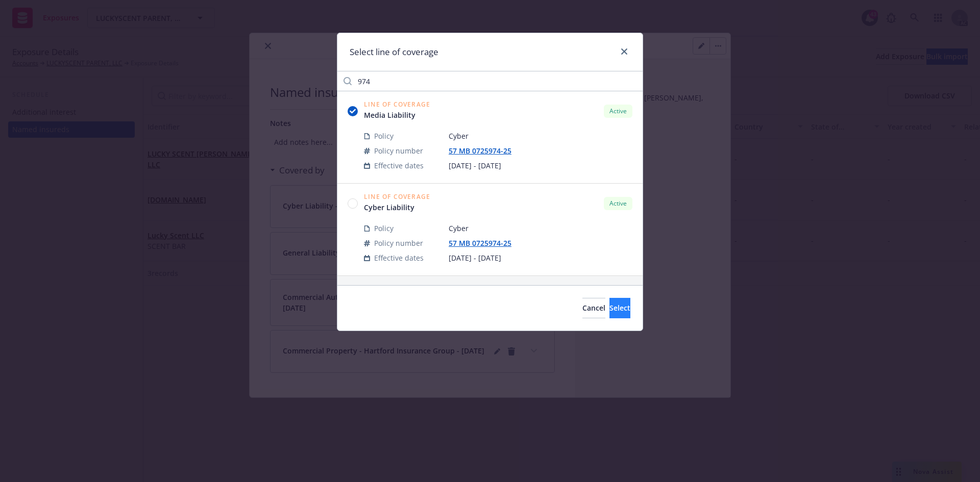 This screenshot has height=482, width=980. I want to click on span: Cancel, so click(593, 307).